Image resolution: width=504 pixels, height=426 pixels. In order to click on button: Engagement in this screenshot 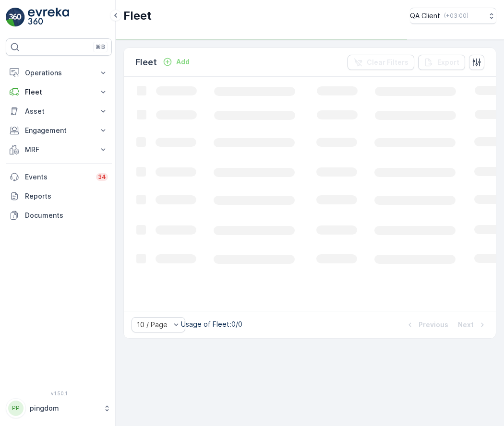, I will do `click(58, 130)`.